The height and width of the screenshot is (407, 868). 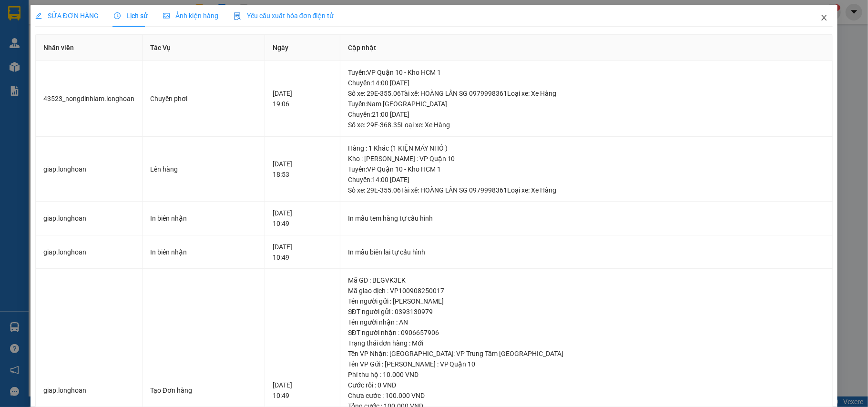 I want to click on span: picture, so click(x=166, y=15).